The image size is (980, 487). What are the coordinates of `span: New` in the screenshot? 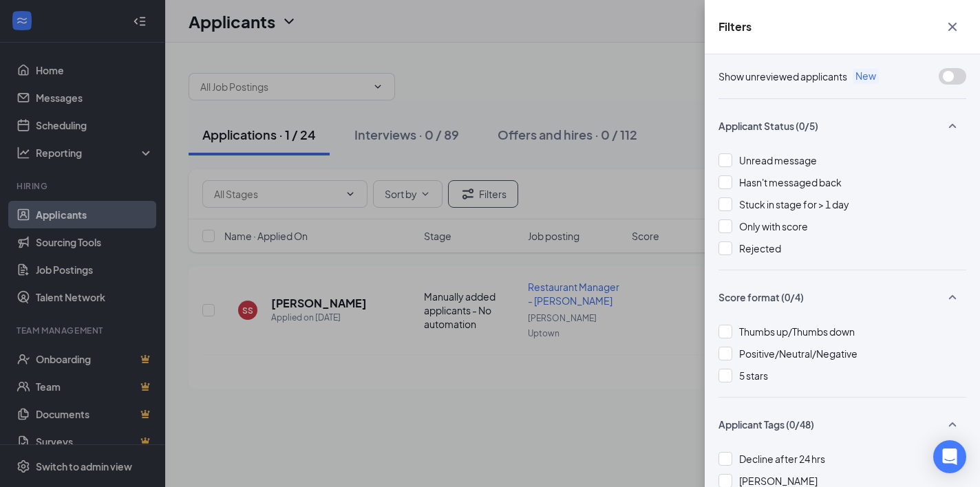 It's located at (865, 76).